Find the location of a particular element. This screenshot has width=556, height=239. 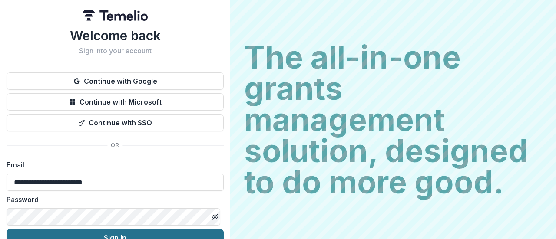

h2: Sign into your account is located at coordinates (115, 51).